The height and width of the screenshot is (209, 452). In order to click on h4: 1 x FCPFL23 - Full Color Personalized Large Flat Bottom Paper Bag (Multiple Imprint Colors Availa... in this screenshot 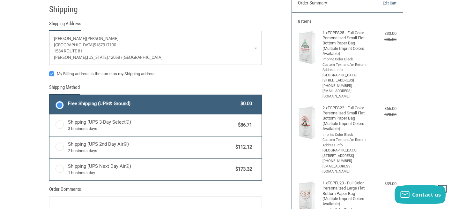, I will do `click(346, 193)`.